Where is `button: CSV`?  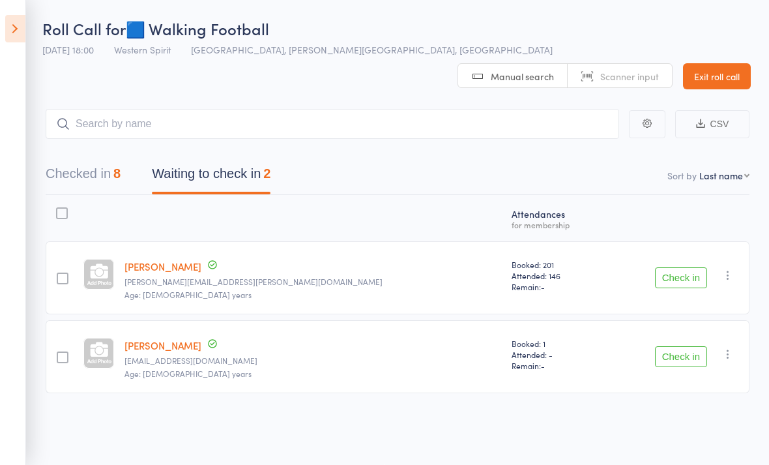
button: CSV is located at coordinates (712, 124).